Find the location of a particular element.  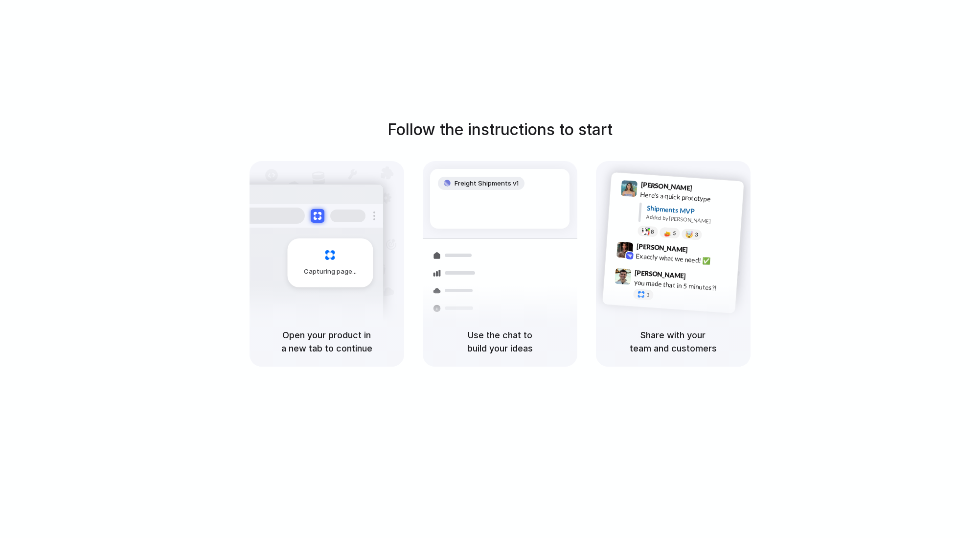

span: 3 is located at coordinates (695, 234).